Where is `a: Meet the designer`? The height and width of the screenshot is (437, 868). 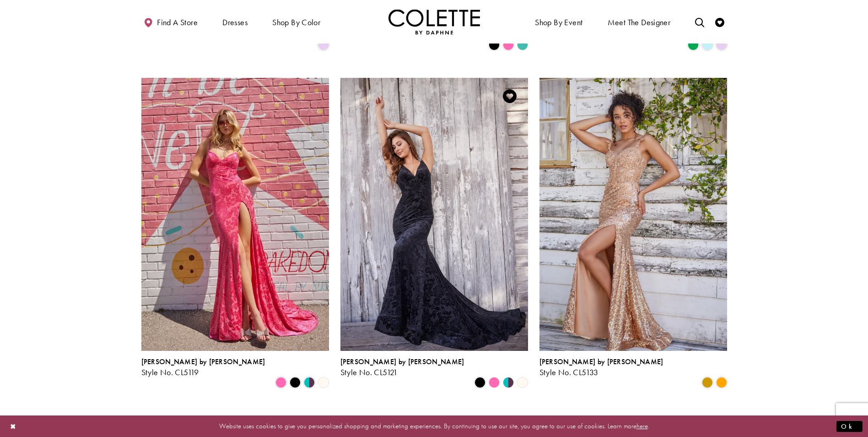
a: Meet the designer is located at coordinates (639, 21).